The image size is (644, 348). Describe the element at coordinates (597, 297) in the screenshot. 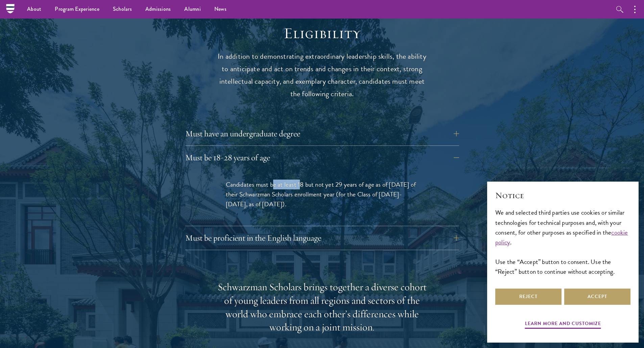

I see `button: Accept` at that location.